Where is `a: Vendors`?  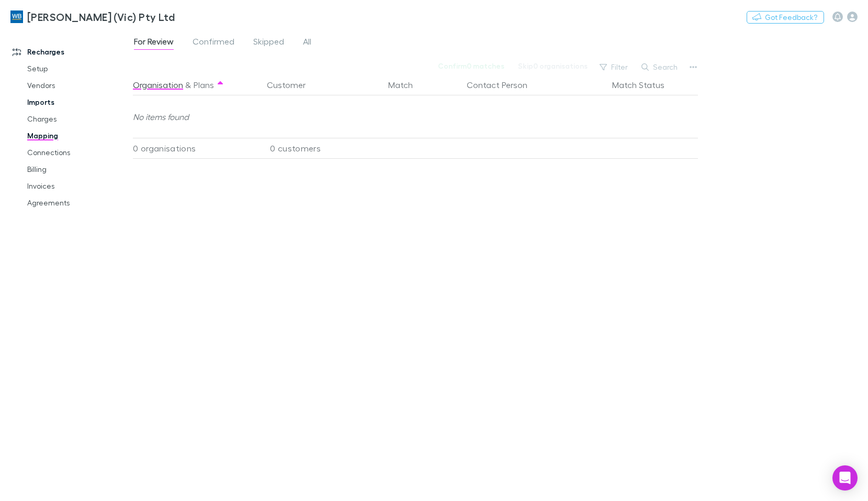
a: Vendors is located at coordinates (78, 85).